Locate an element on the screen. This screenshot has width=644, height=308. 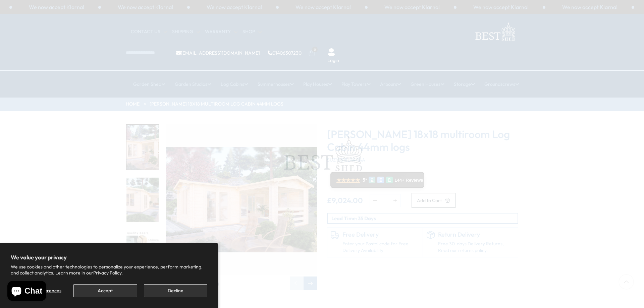
a: Privacy Policy. is located at coordinates (108, 273).